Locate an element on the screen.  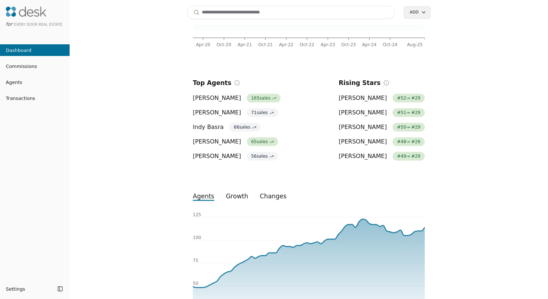
tspan: 100 is located at coordinates (197, 237).